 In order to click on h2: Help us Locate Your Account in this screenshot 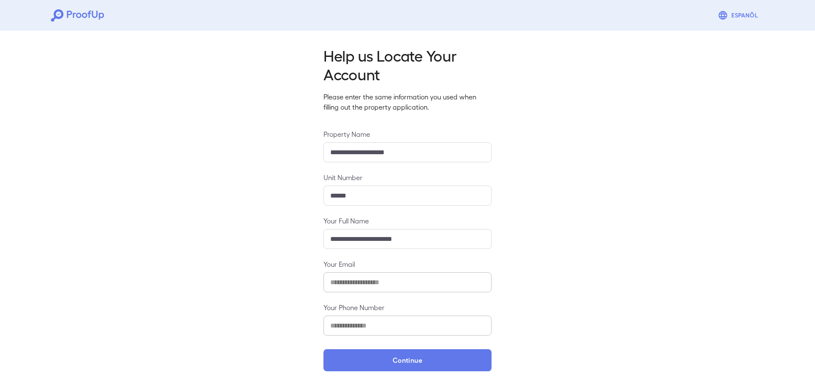, I will do `click(407, 65)`.